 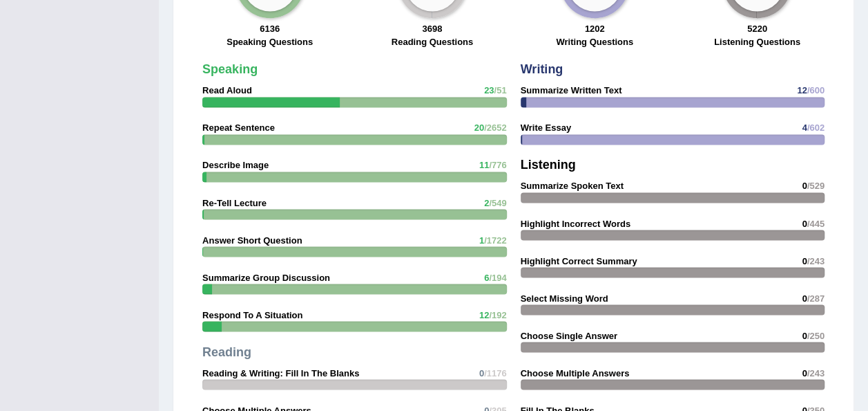 I want to click on label: Writing Questions, so click(x=595, y=41).